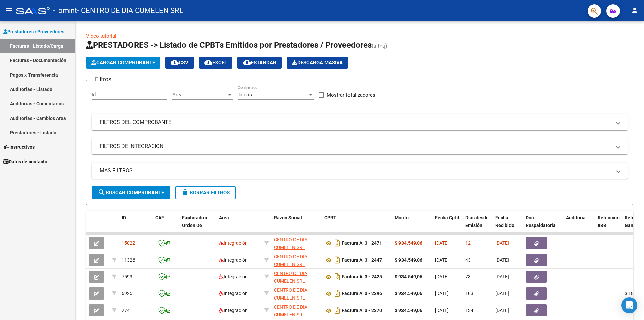 Image resolution: width=644 pixels, height=320 pixels. I want to click on span: - CENTRO DE DIA CUMELEN SRL, so click(130, 11).